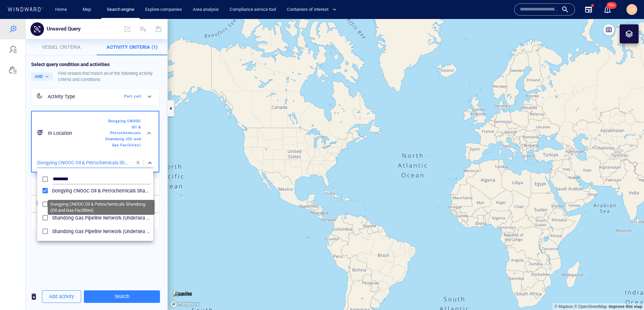  What do you see at coordinates (61, 10) in the screenshot?
I see `a: Home` at bounding box center [61, 10].